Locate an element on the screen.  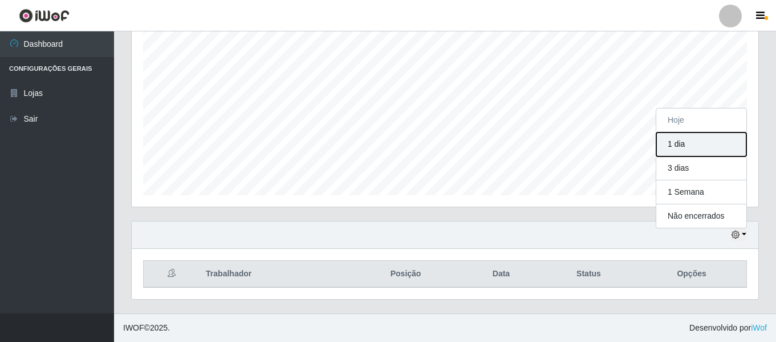
span: IWOF is located at coordinates (133, 327).